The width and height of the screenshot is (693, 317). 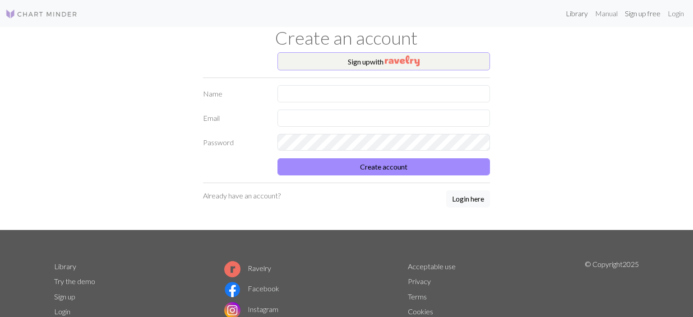 I want to click on img: Ravelry, so click(x=402, y=61).